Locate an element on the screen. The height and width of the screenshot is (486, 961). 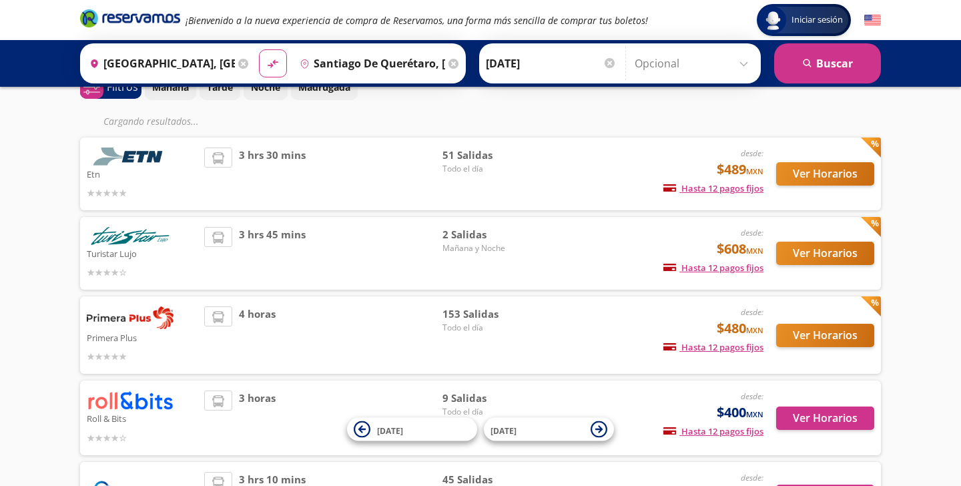
button: Tarde is located at coordinates (220, 87).